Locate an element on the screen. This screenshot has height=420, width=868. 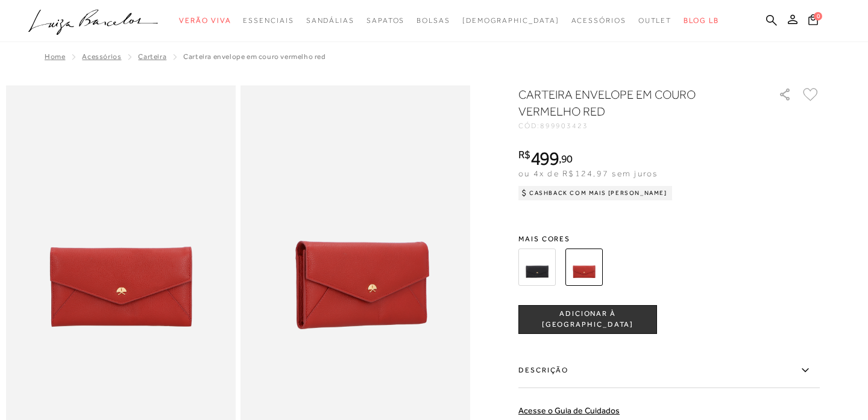
span: ou 4x de R$124,97 sem juros is located at coordinates (588, 173).